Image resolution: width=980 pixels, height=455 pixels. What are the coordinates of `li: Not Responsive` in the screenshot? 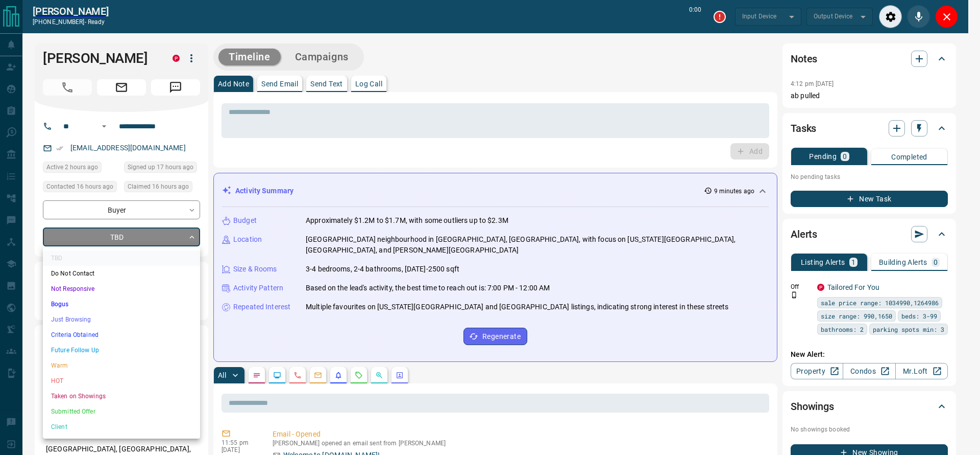 It's located at (122, 289).